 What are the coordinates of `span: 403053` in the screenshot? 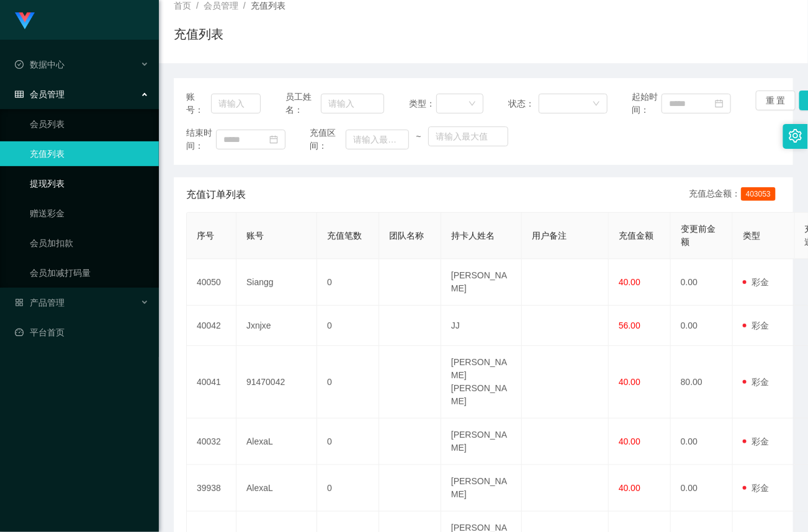 It's located at (758, 194).